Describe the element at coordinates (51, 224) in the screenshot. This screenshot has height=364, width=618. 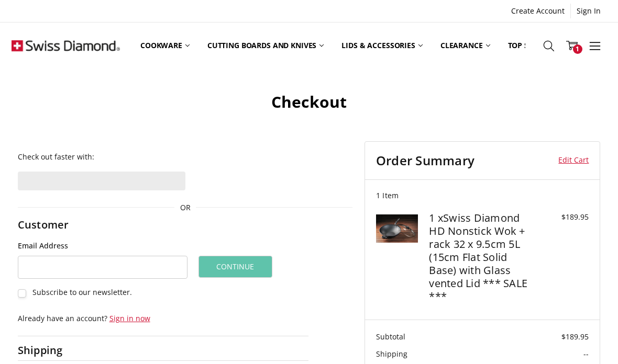
I see `h2: Customer` at that location.